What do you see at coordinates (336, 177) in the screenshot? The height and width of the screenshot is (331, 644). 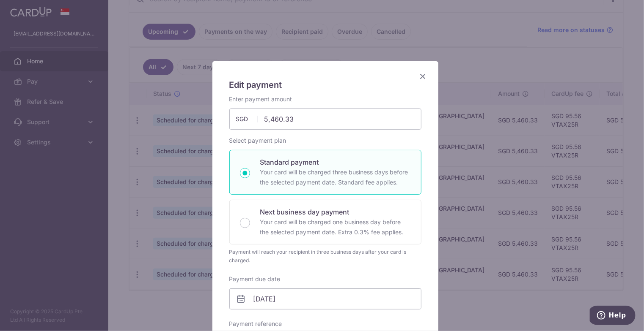 I see `p: Your card will be charged three business days before the selected payment date. Standard fee appl...` at bounding box center [336, 177].